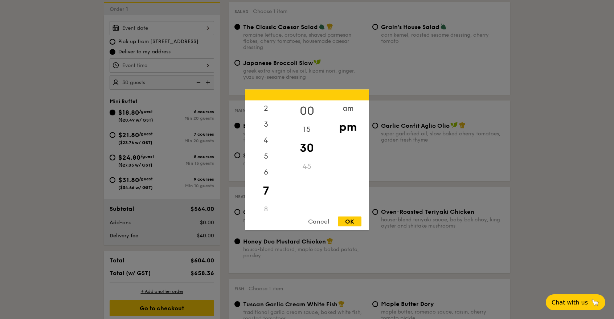 Image resolution: width=614 pixels, height=319 pixels. Describe the element at coordinates (570, 302) in the screenshot. I see `span: Chat with us` at that location.